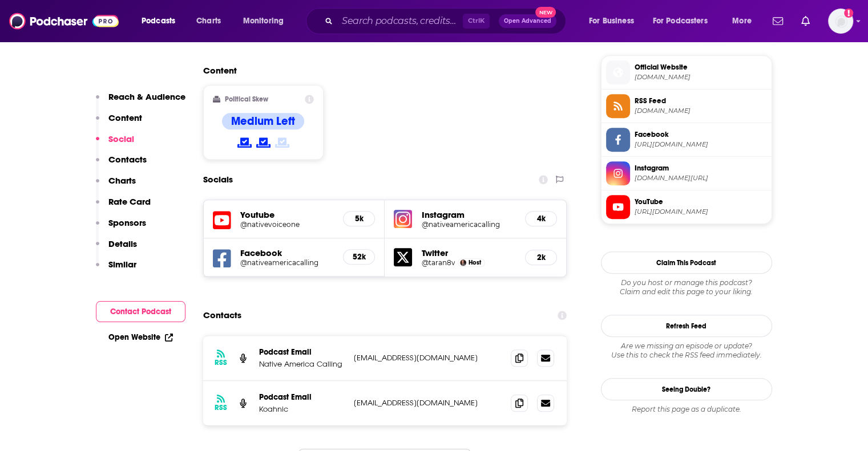 This screenshot has width=868, height=451. What do you see at coordinates (287, 224) in the screenshot?
I see `h5: @nativevoiceone` at bounding box center [287, 224].